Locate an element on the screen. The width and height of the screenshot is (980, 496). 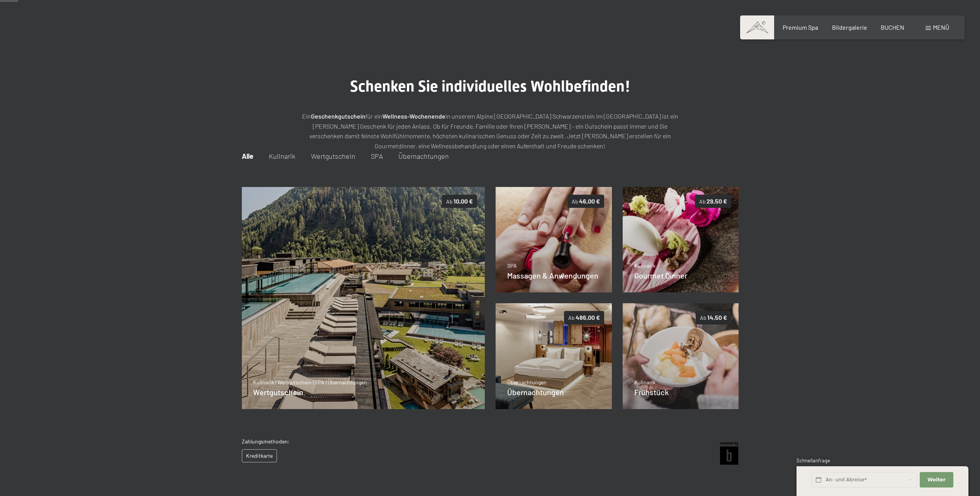
a: Bildergalerie is located at coordinates (849, 27).